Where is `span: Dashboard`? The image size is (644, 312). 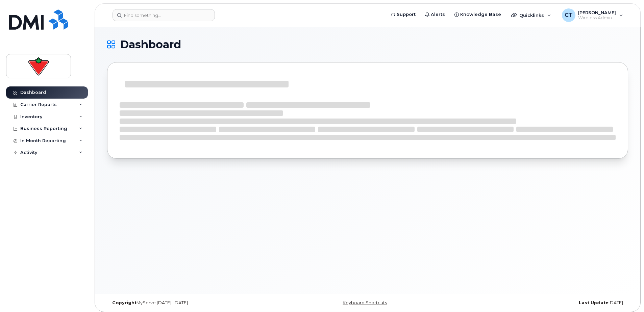 span: Dashboard is located at coordinates (151, 45).